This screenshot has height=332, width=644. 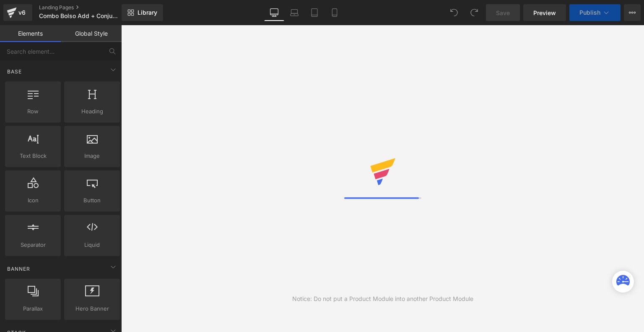 What do you see at coordinates (92, 245) in the screenshot?
I see `span: Liquid` at bounding box center [92, 245].